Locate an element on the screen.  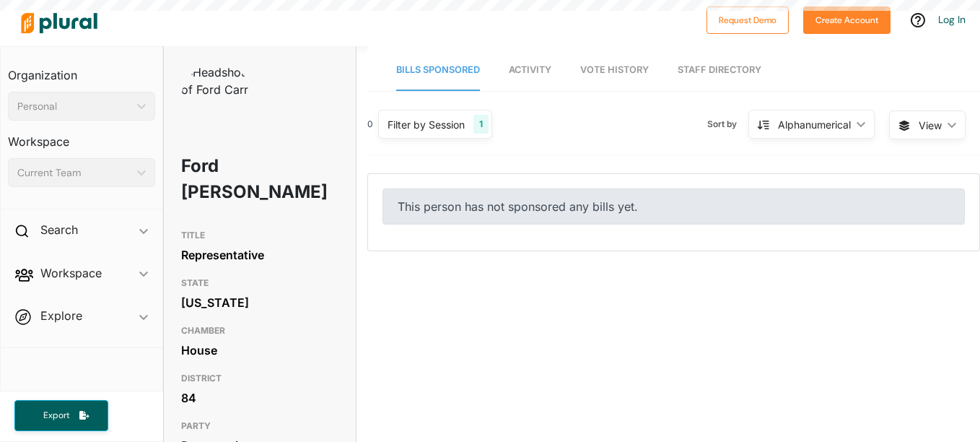
a: Vote History is located at coordinates (614, 70).